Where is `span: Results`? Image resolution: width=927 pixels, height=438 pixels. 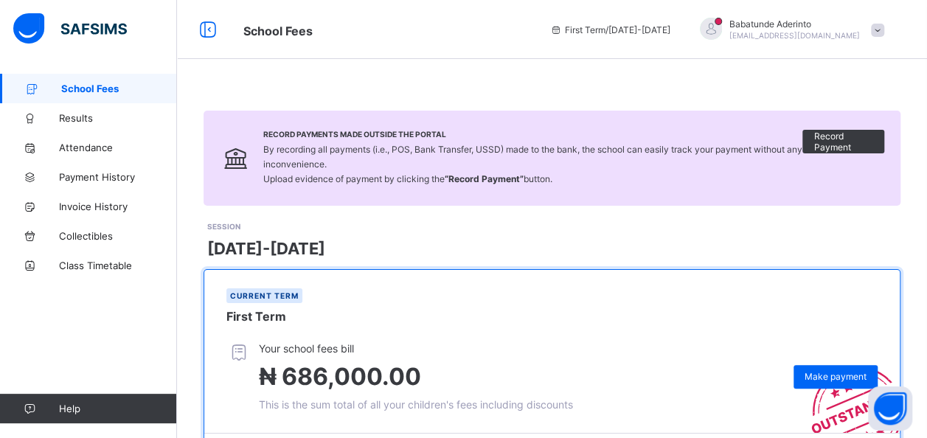 span: Results is located at coordinates (118, 118).